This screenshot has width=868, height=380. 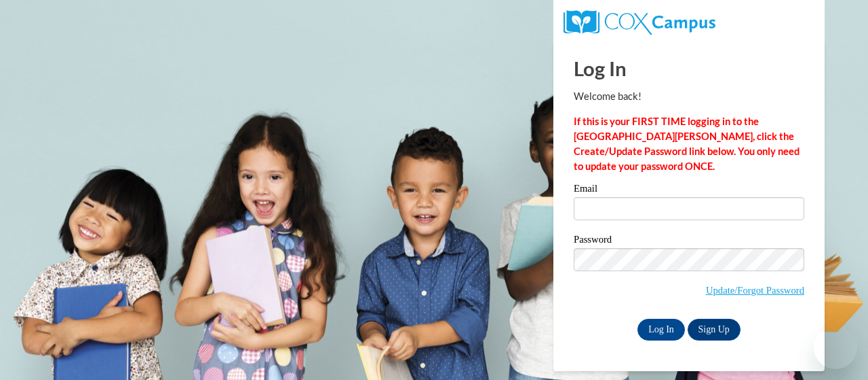 What do you see at coordinates (662, 330) in the screenshot?
I see `input: Log In` at bounding box center [662, 330].